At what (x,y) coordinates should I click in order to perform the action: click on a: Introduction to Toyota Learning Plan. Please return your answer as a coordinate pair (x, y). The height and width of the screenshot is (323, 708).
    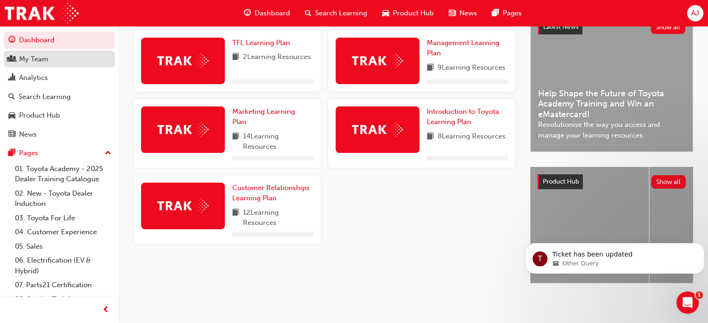
    Looking at the image, I should click on (467, 117).